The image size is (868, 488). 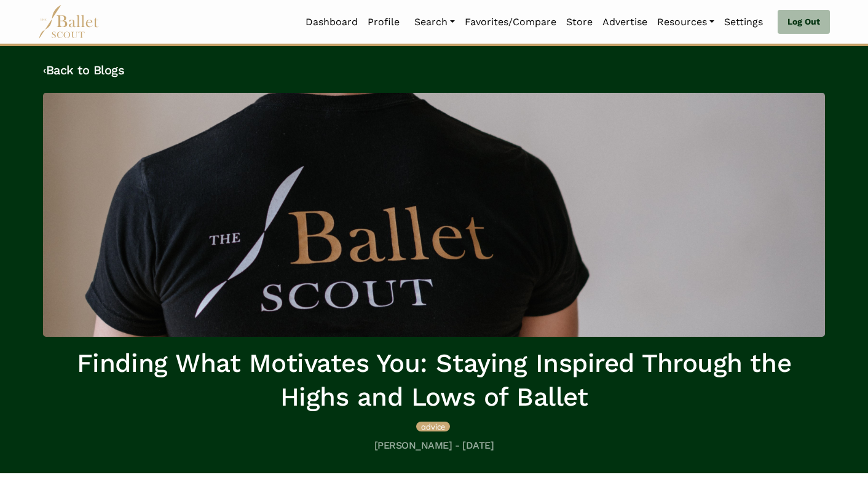 What do you see at coordinates (383, 22) in the screenshot?
I see `a: Profile` at bounding box center [383, 22].